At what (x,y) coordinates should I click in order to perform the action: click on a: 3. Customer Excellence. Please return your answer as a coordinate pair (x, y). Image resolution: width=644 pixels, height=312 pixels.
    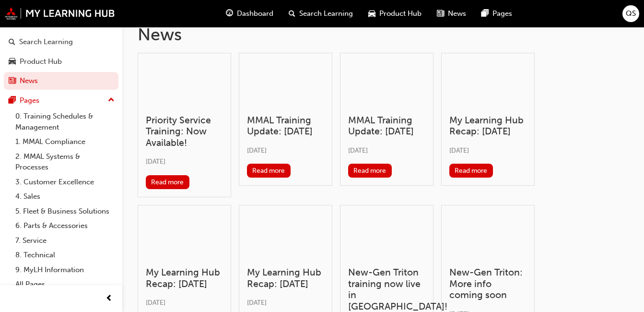
    Looking at the image, I should click on (65, 181).